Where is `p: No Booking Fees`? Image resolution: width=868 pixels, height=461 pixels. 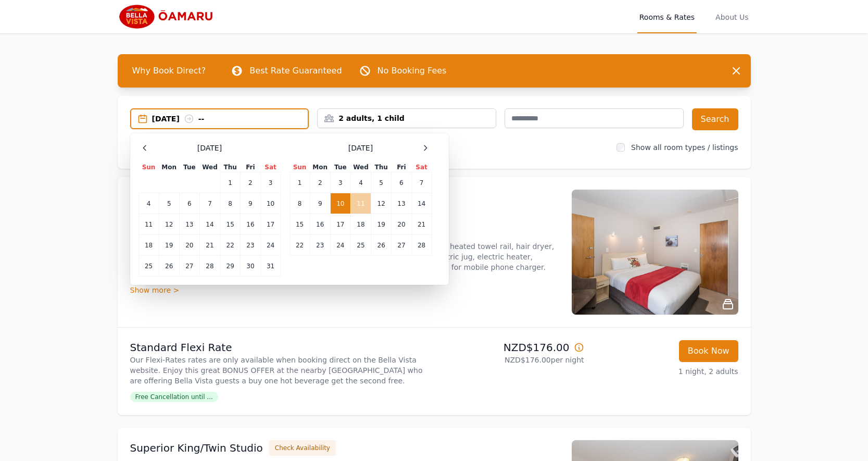
p: No Booking Fees is located at coordinates (412, 71).